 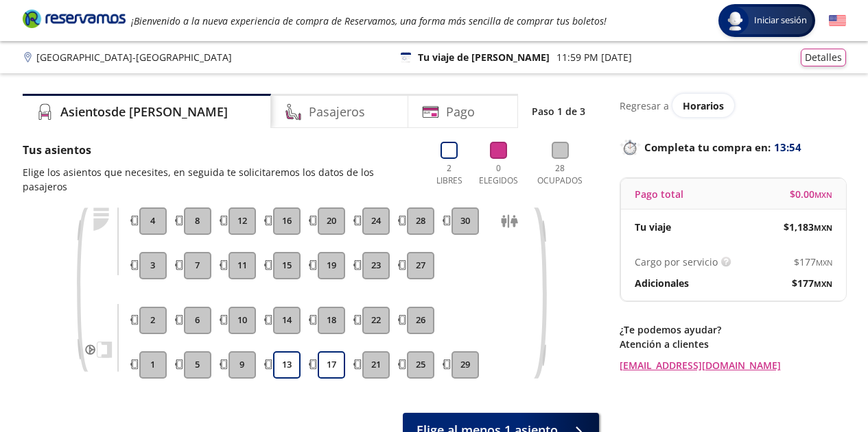 I want to click on p: 2 Libres, so click(x=449, y=175).